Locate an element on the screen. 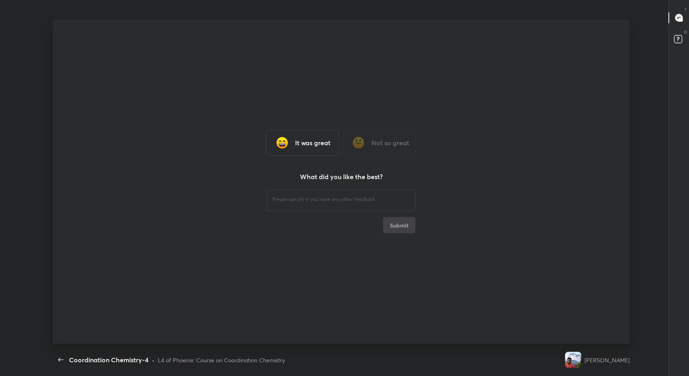 The width and height of the screenshot is (689, 376). div: L4 of Phoenix: Course on Coordination Chemistry is located at coordinates (221, 360).